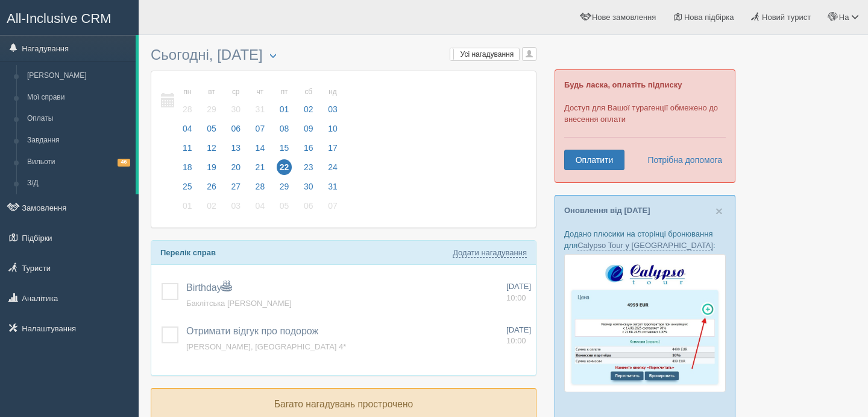  I want to click on a: Потрібна допомога, so click(681, 160).